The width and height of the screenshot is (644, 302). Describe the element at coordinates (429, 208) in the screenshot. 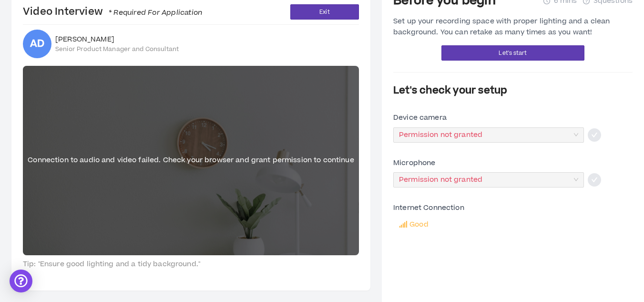

I see `span: Internet Connection` at that location.